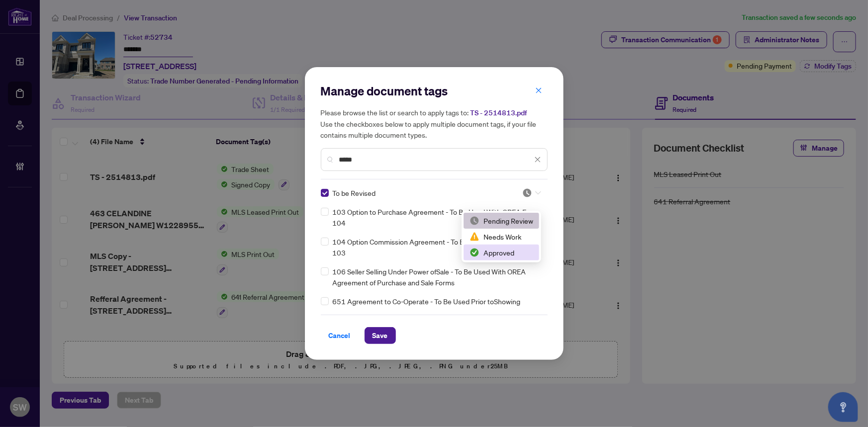 The height and width of the screenshot is (427, 868). Describe the element at coordinates (426, 301) in the screenshot. I see `span: 651 Agreement to Co-Operate - To Be Used Prior toShowing` at that location.